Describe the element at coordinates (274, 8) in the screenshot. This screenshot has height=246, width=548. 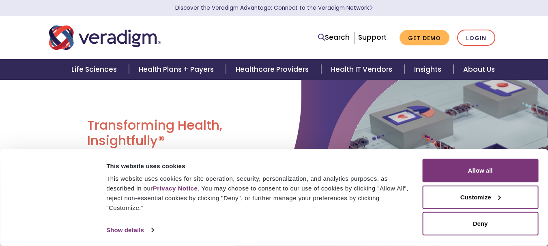
I see `a: Discover the Veradigm Advantage: Connect to the Veradigm NetworkLearn More` at that location.